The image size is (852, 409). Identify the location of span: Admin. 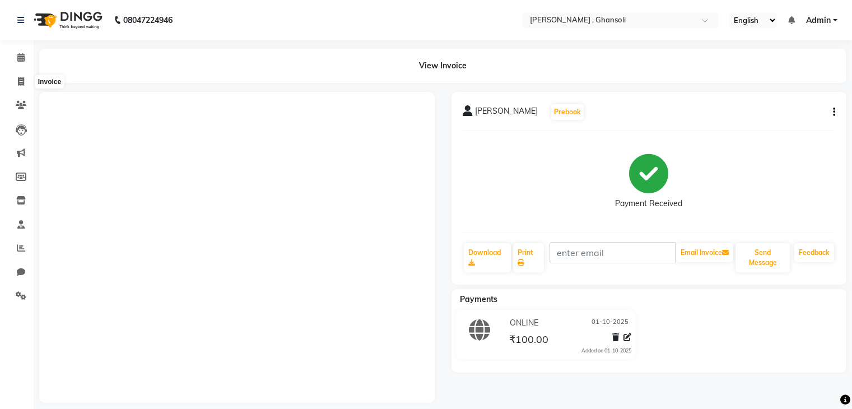
(818, 20).